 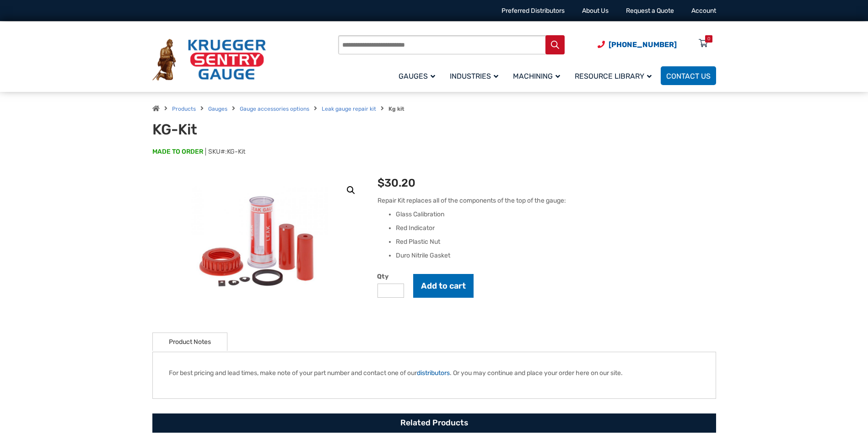 I want to click on a: Preferred Distributors, so click(x=533, y=11).